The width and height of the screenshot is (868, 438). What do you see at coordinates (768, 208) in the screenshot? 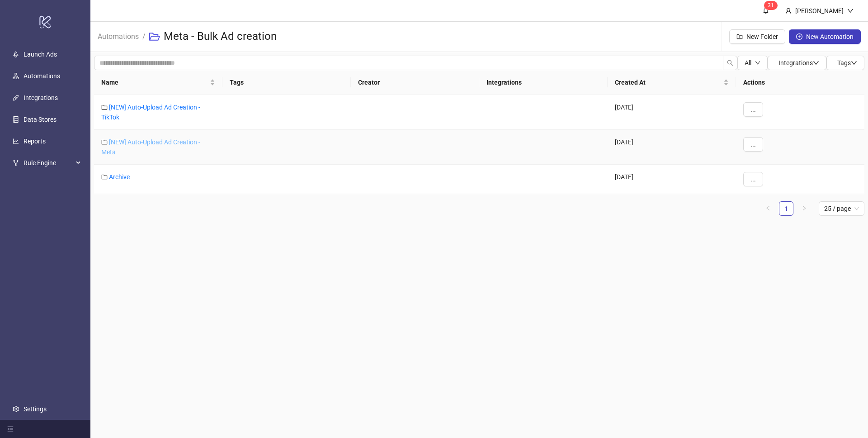
I see `button: left` at bounding box center [768, 208].